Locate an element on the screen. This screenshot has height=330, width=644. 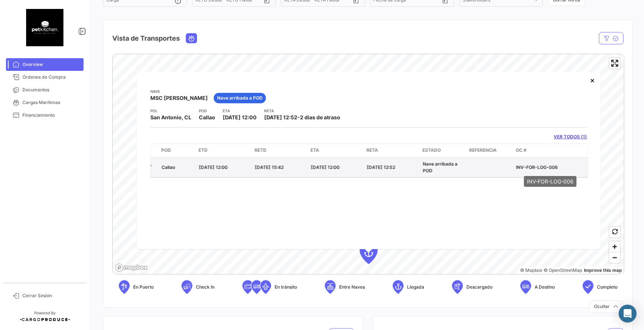
button: Ocean is located at coordinates (191, 38).